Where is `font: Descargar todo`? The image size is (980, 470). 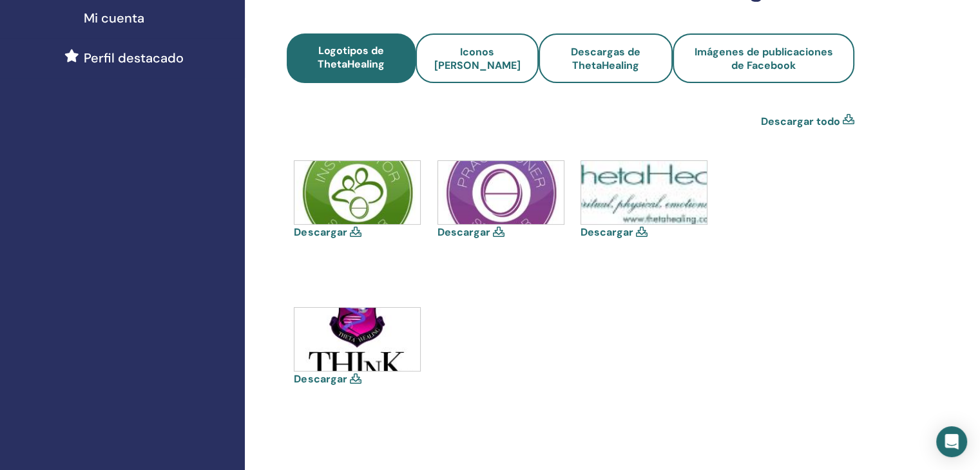 font: Descargar todo is located at coordinates (800, 121).